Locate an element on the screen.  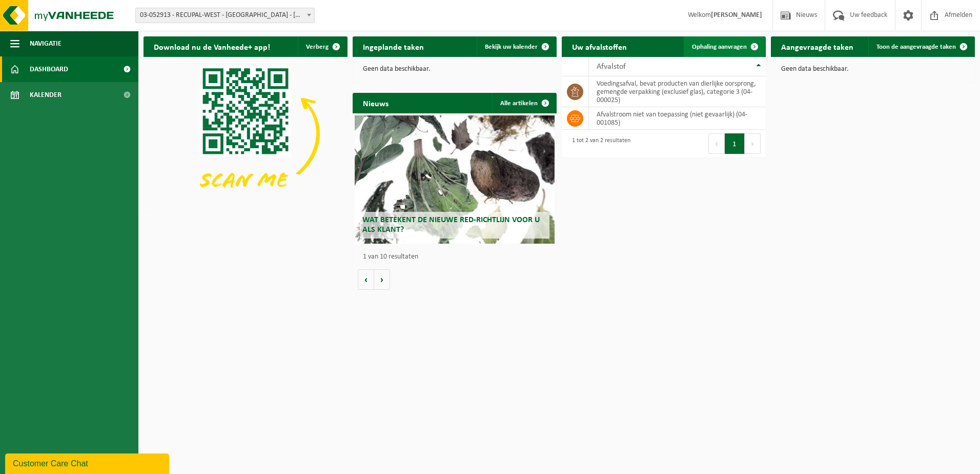
button: Next is located at coordinates (753, 143).